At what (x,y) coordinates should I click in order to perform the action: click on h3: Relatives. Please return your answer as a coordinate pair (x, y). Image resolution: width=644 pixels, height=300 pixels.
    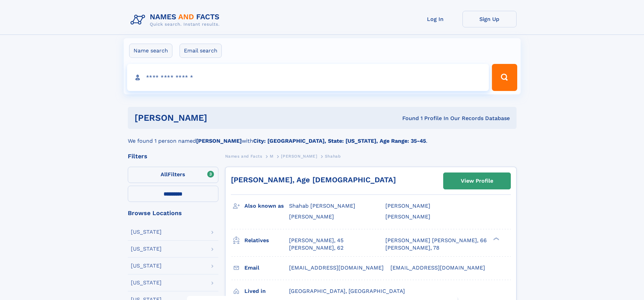
    Looking at the image, I should click on (267, 241).